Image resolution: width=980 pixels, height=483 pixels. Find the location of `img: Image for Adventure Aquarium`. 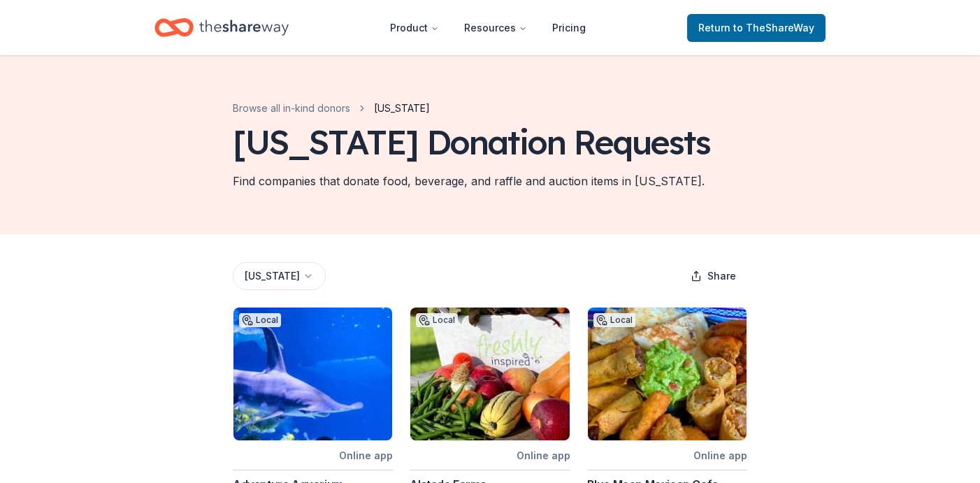

img: Image for Adventure Aquarium is located at coordinates (313, 374).